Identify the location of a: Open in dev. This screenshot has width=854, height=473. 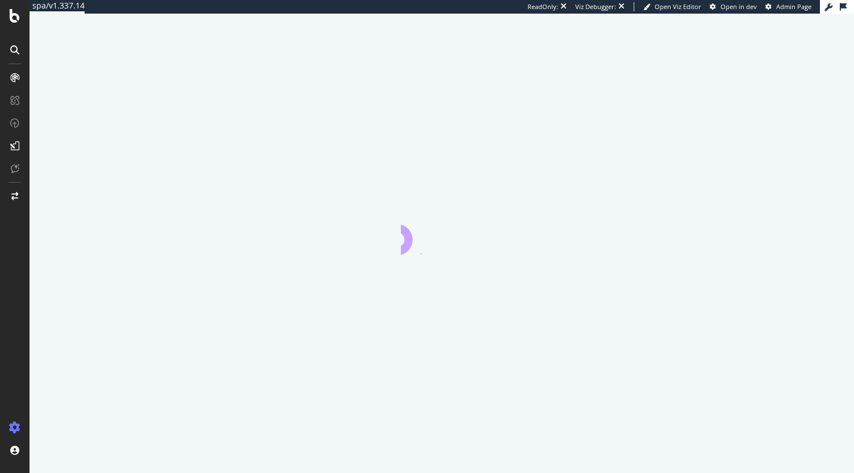
(733, 7).